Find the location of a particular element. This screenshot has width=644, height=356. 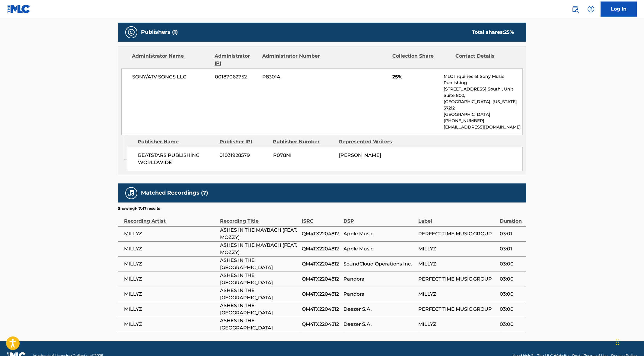

img: Matched Recordings is located at coordinates (131, 193).